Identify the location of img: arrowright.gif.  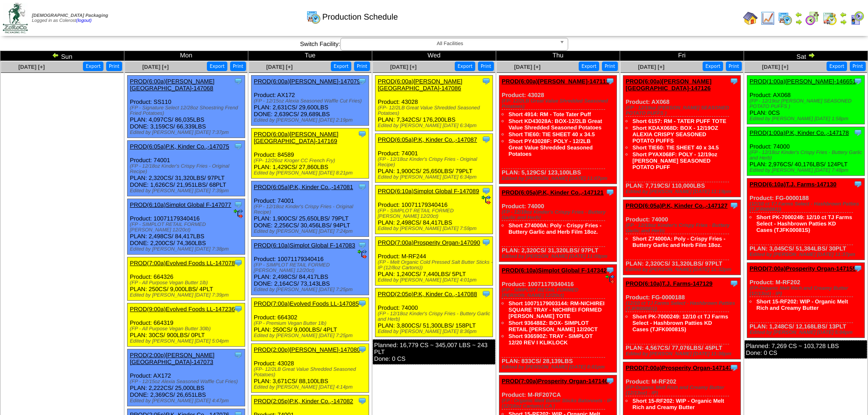
(843, 22).